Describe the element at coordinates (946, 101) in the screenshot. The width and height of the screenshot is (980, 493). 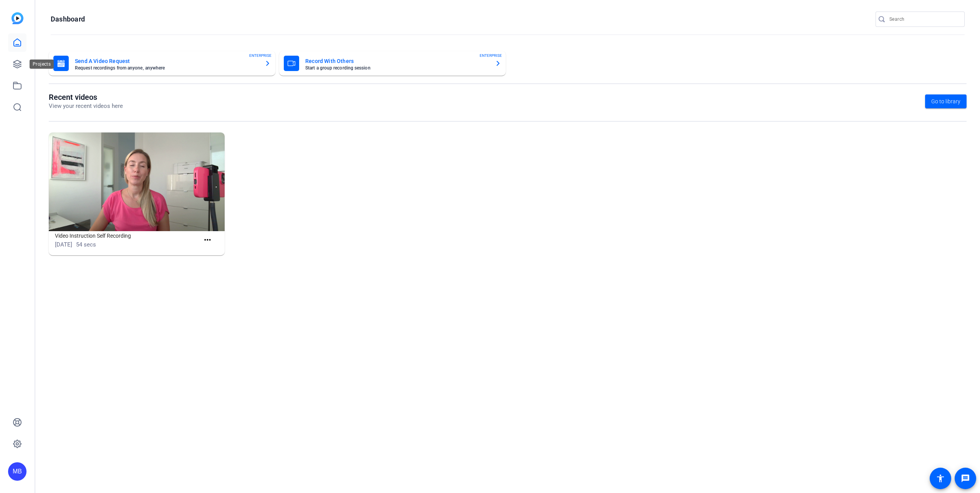
I see `span: Go to library` at that location.